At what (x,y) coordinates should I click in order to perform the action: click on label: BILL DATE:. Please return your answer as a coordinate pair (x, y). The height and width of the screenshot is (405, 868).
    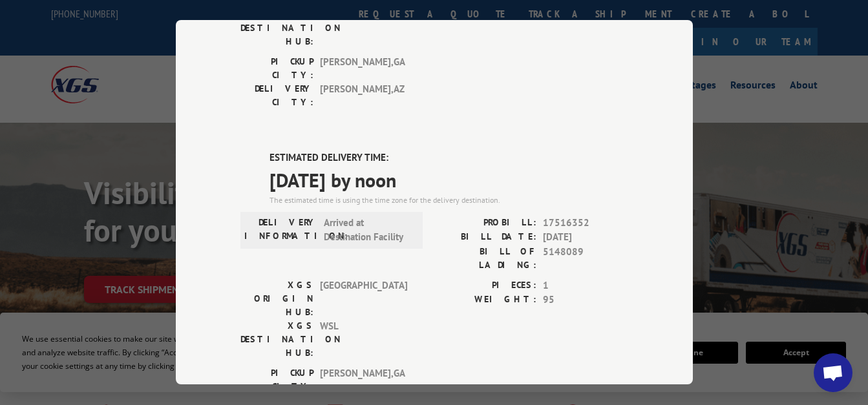
    Looking at the image, I should click on (485, 238).